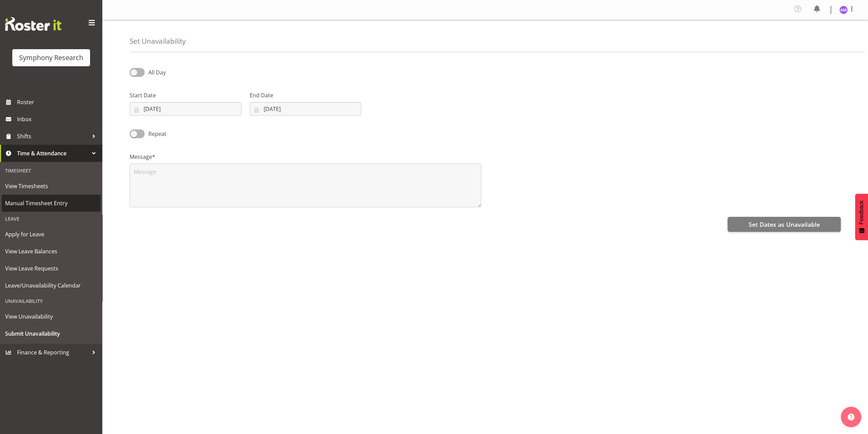  What do you see at coordinates (784, 224) in the screenshot?
I see `span: Set Dates as Unavailable` at bounding box center [784, 224].